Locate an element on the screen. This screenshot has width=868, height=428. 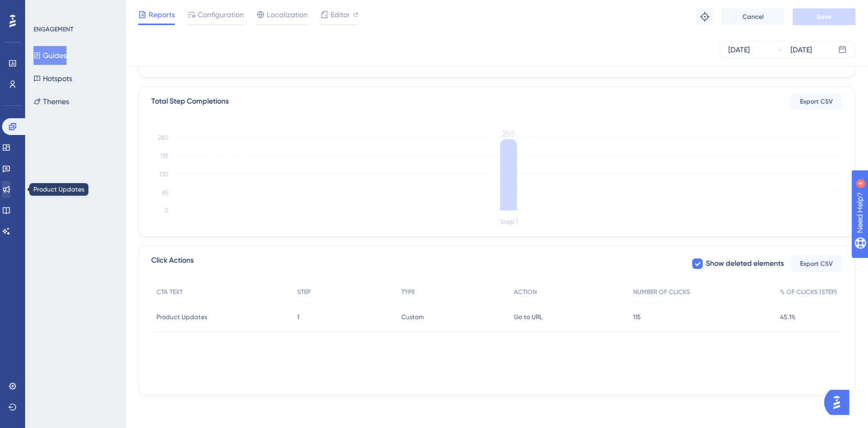
span: STEP is located at coordinates (304, 292).